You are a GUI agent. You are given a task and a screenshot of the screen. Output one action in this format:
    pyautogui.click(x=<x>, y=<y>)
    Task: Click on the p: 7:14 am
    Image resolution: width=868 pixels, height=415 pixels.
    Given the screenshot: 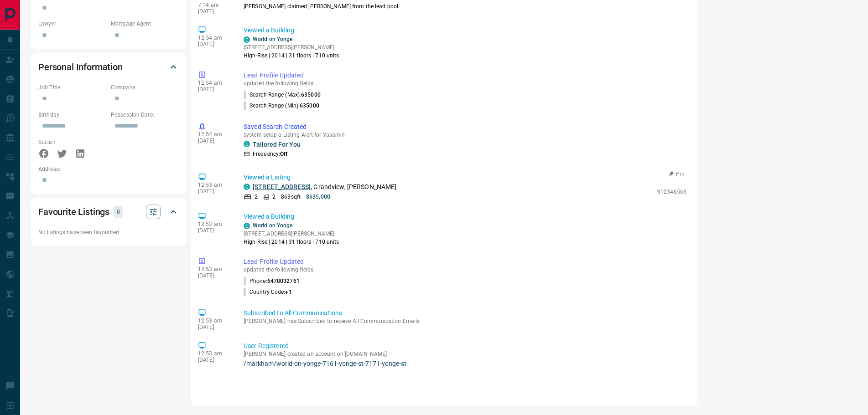 What is the action you would take?
    pyautogui.click(x=214, y=5)
    